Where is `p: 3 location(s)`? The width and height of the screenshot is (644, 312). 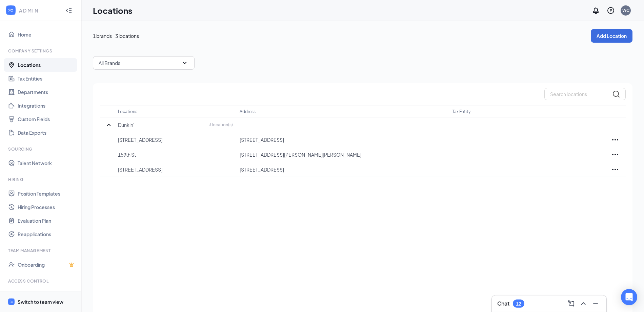 p: 3 location(s) is located at coordinates (221, 124).